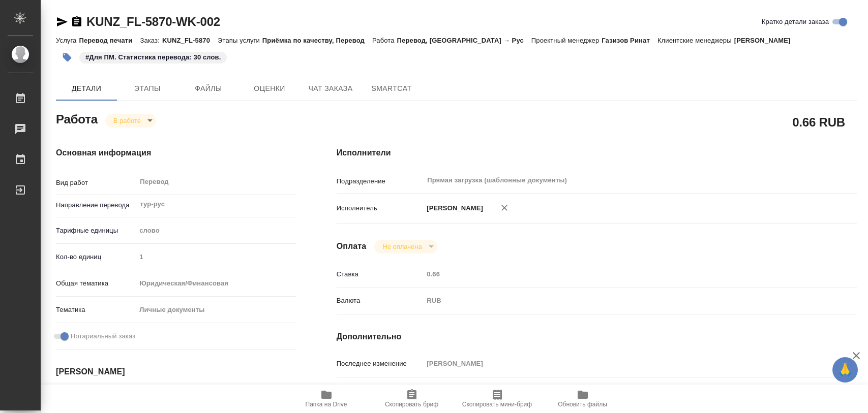 The width and height of the screenshot is (868, 413). Describe the element at coordinates (215, 284) in the screenshot. I see `div: Юридическая/Финансовая` at that location.